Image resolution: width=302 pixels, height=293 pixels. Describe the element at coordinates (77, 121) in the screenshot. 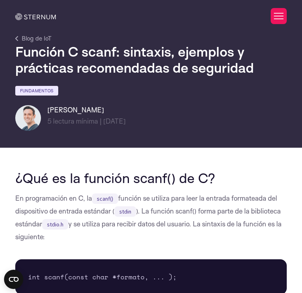

I see `font: lectura mínima |` at that location.